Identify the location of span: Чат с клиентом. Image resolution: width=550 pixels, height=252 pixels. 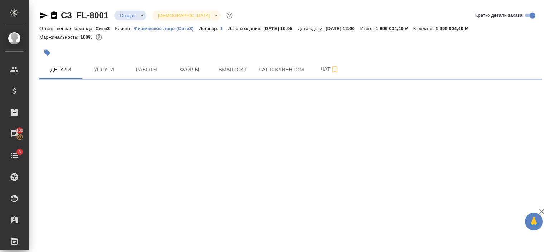
(281, 69).